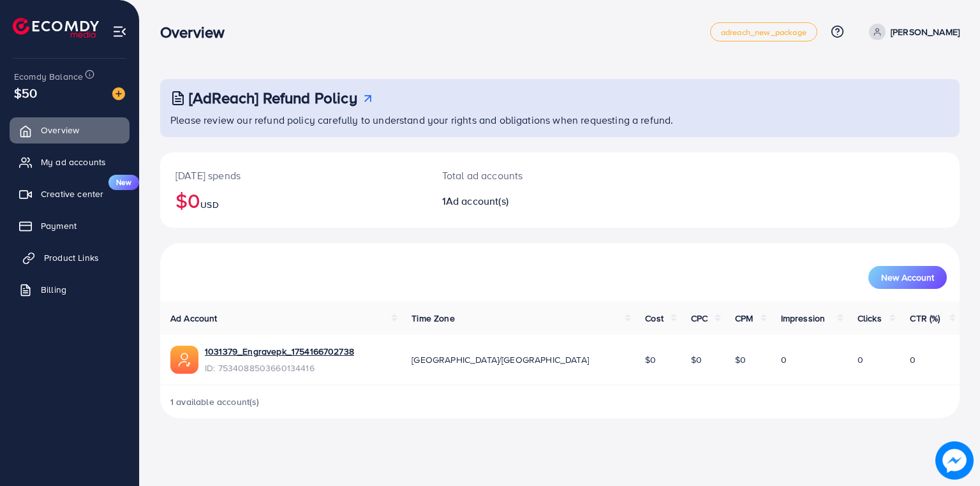 The width and height of the screenshot is (980, 486). I want to click on img: ic-ads-acc.e4c84228.svg, so click(184, 360).